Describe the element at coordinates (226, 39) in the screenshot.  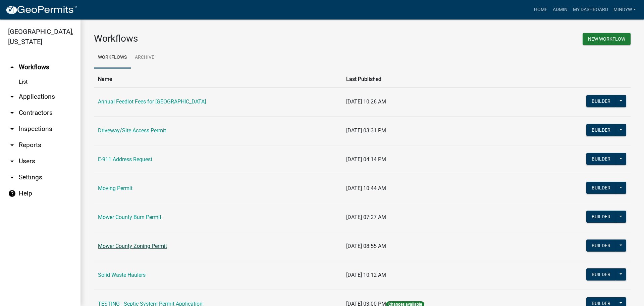
I see `h3: Workflows` at that location.